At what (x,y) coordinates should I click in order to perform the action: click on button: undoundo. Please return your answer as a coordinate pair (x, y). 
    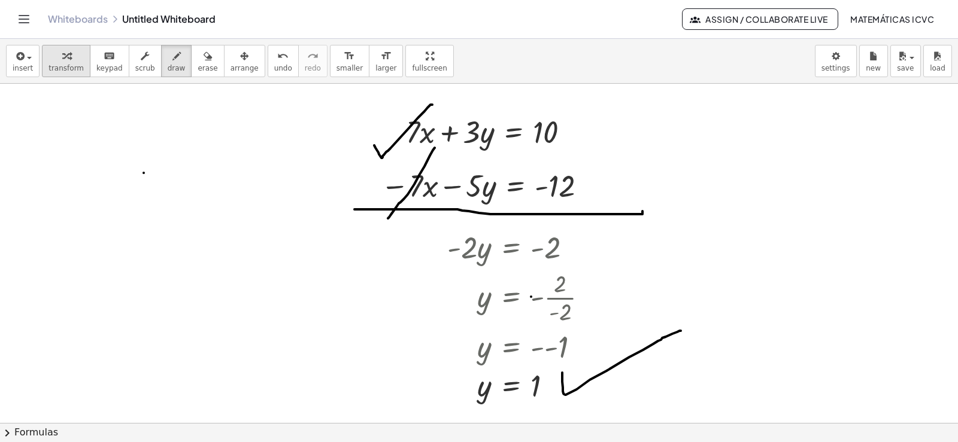
    Looking at the image, I should click on (283, 61).